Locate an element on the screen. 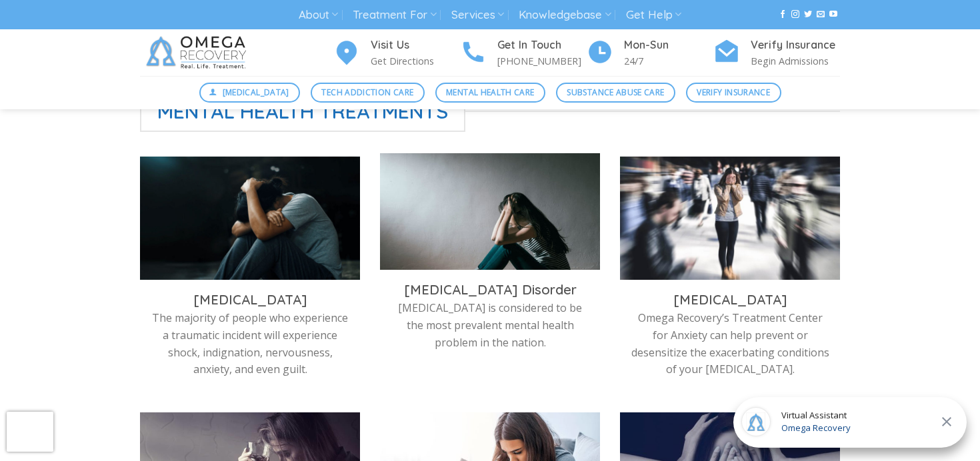 This screenshot has height=461, width=980. a: Verify Insurance Begin Admissions is located at coordinates (776, 53).